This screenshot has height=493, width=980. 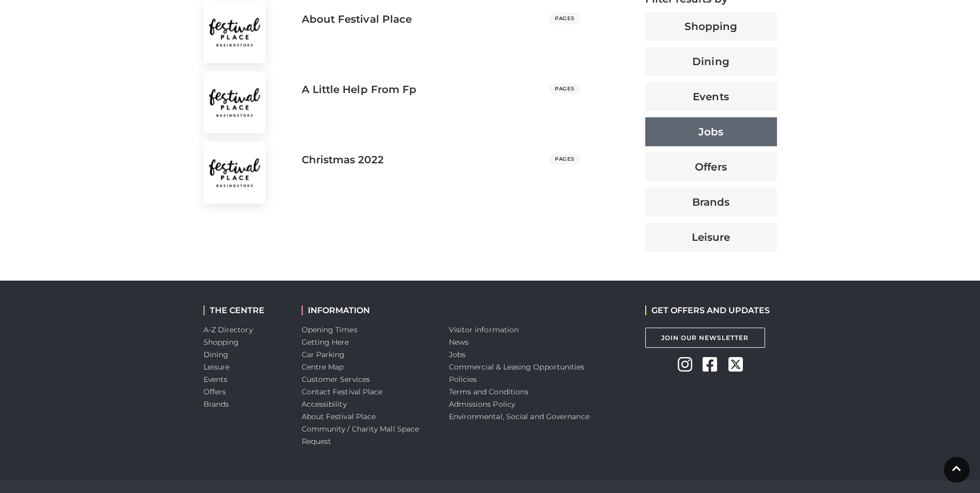 I want to click on button: Events, so click(x=711, y=97).